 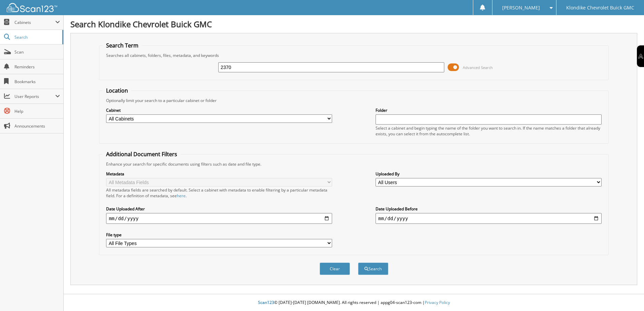 What do you see at coordinates (219, 209) in the screenshot?
I see `label: Date Uploaded After` at bounding box center [219, 209].